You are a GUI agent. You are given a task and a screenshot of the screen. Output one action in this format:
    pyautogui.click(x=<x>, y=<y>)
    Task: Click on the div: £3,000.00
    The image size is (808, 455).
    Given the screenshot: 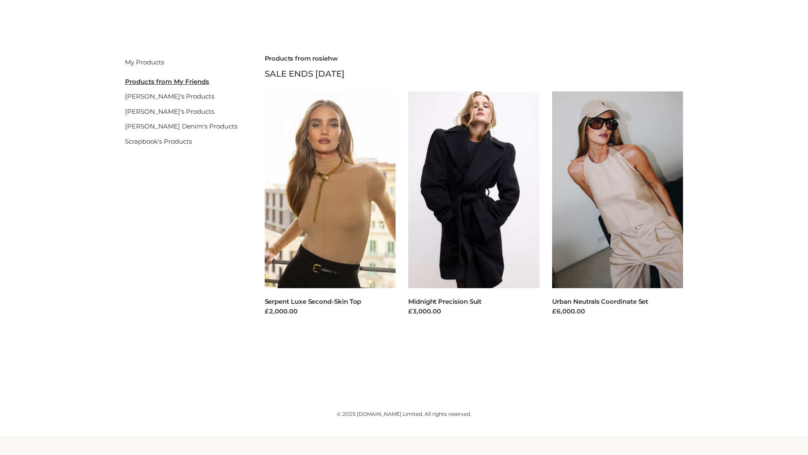 What is the action you would take?
    pyautogui.click(x=474, y=311)
    